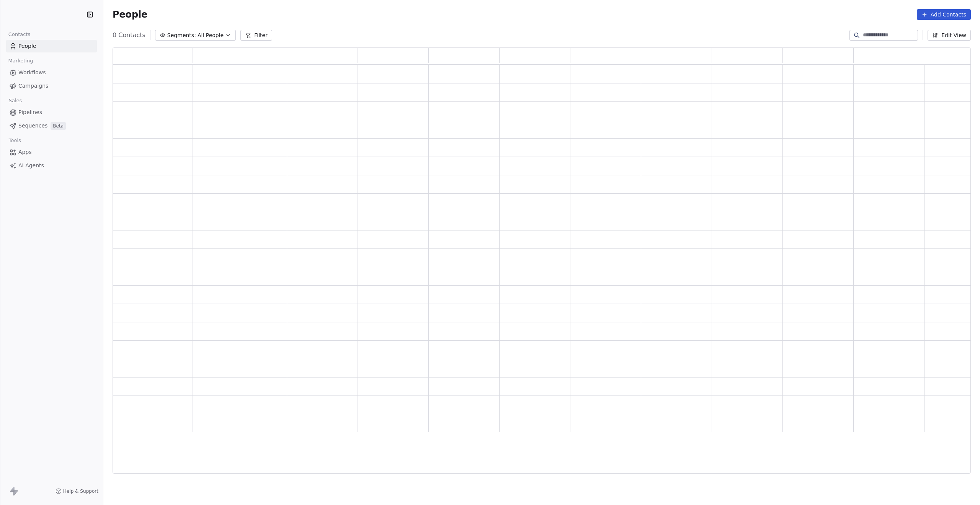 The height and width of the screenshot is (505, 980). Describe the element at coordinates (14, 140) in the screenshot. I see `span: Tools` at that location.